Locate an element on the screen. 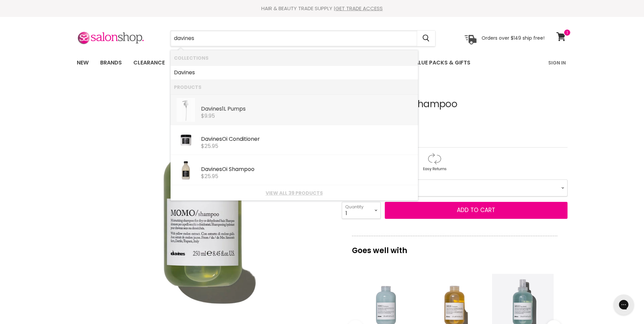 Image resolution: width=644 pixels, height=324 pixels. h1: Davines Momo Shampoo is located at coordinates (454, 104).